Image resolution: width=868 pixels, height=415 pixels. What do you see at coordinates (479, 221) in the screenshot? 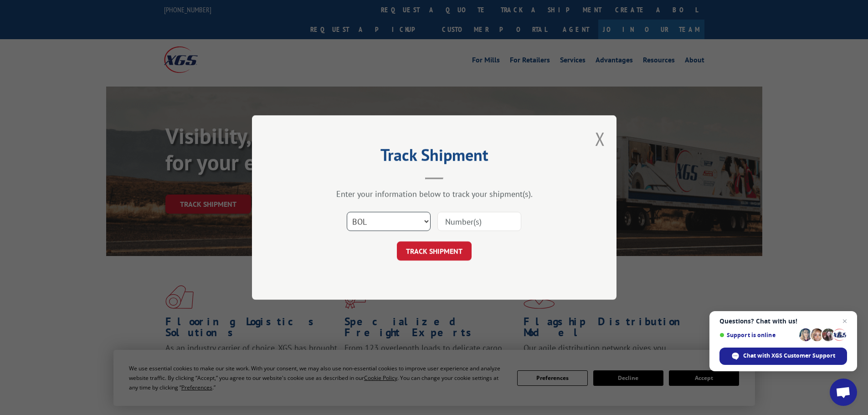
I see `input: Number(s)` at bounding box center [479, 221].